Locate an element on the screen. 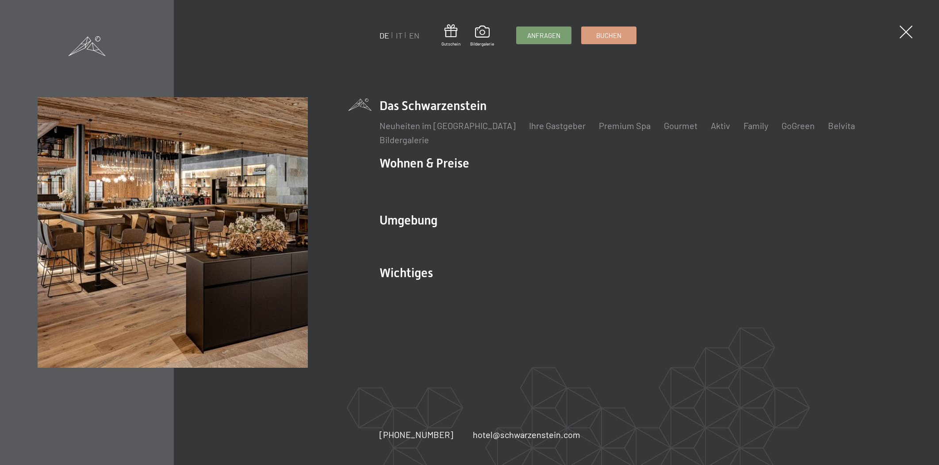  a: Gutschein is located at coordinates (451, 35).